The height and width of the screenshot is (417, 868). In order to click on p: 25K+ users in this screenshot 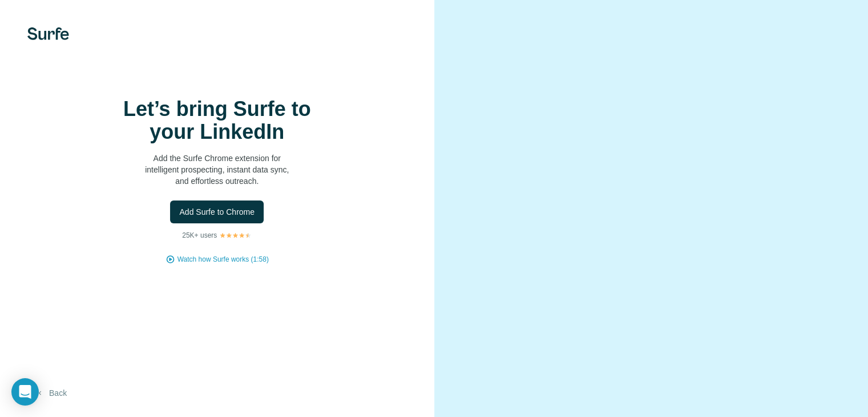, I will do `click(199, 235)`.